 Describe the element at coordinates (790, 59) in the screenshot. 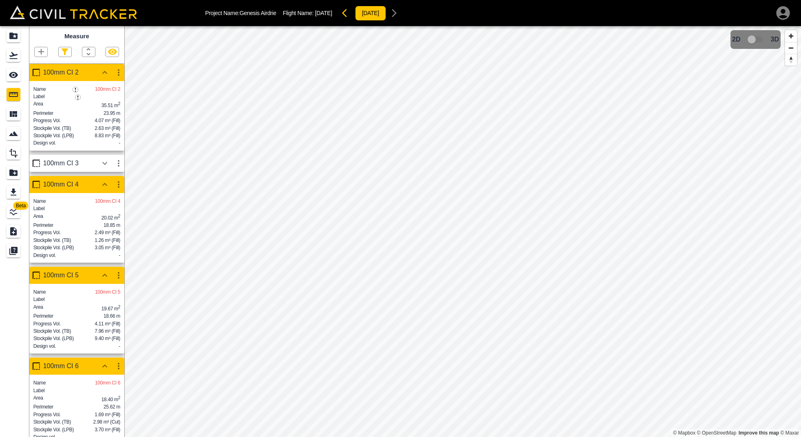

I see `button: Reset bearing to north` at that location.